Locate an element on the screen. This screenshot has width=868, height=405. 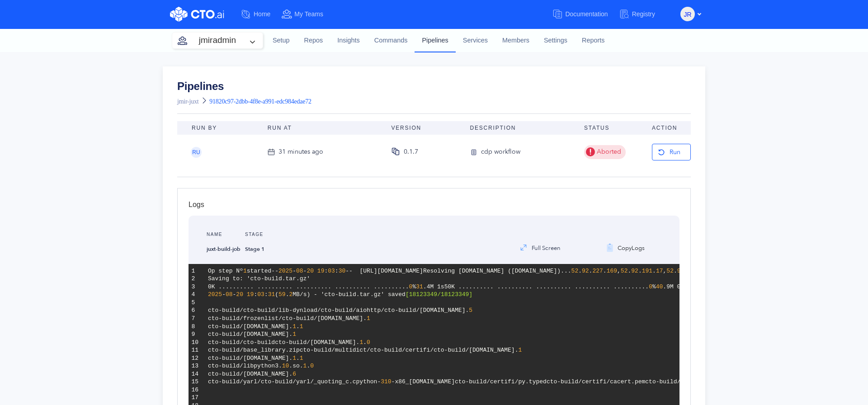
span: 31 is located at coordinates (420, 287).